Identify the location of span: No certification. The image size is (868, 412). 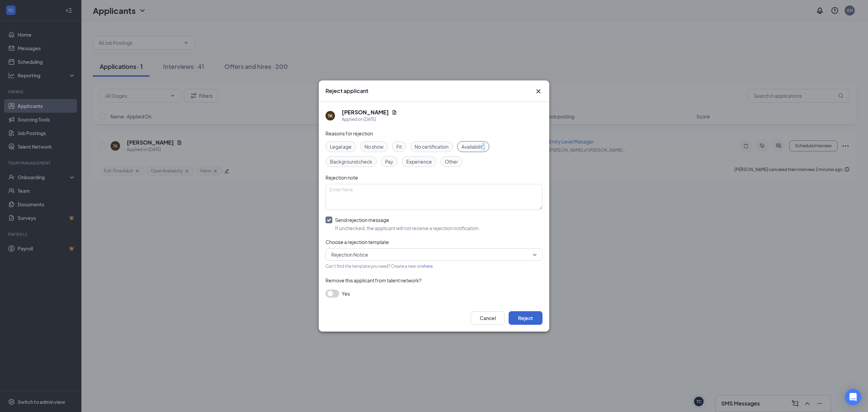
(431, 146).